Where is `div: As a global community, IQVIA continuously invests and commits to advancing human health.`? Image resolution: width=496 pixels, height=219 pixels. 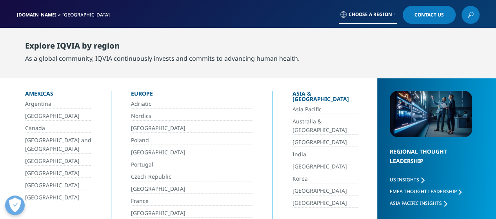
div: As a global community, IQVIA continuously invests and commits to advancing human health. is located at coordinates (162, 58).